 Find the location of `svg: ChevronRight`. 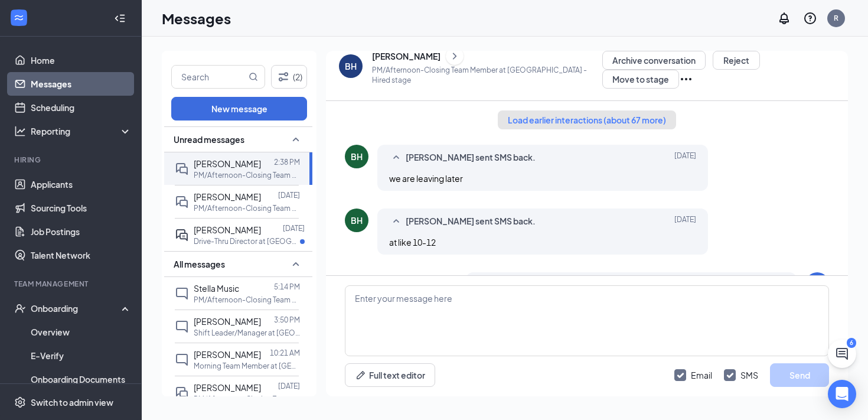

svg: ChevronRight is located at coordinates (455, 56).